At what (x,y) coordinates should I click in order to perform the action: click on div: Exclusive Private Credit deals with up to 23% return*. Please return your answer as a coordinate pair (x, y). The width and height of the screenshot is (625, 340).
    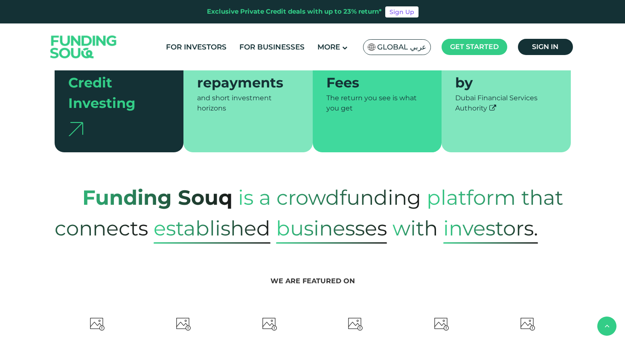
    Looking at the image, I should click on (294, 12).